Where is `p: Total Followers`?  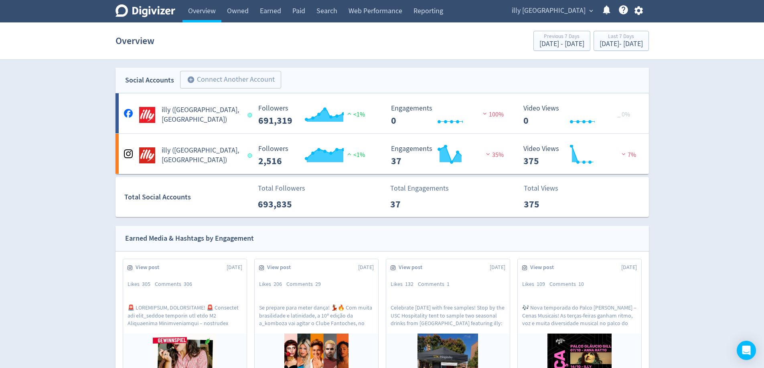
p: Total Followers is located at coordinates (281, 188).